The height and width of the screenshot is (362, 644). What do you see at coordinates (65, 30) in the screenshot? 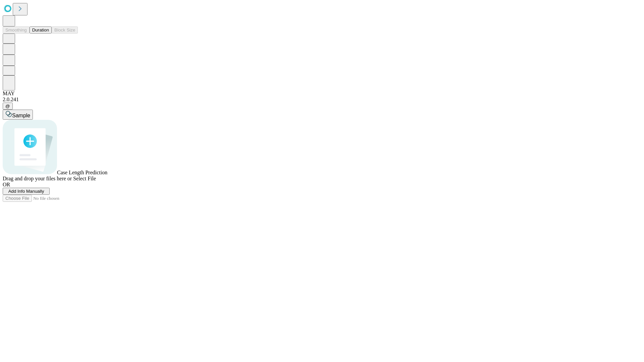
I see `button: Block Size` at bounding box center [65, 30].